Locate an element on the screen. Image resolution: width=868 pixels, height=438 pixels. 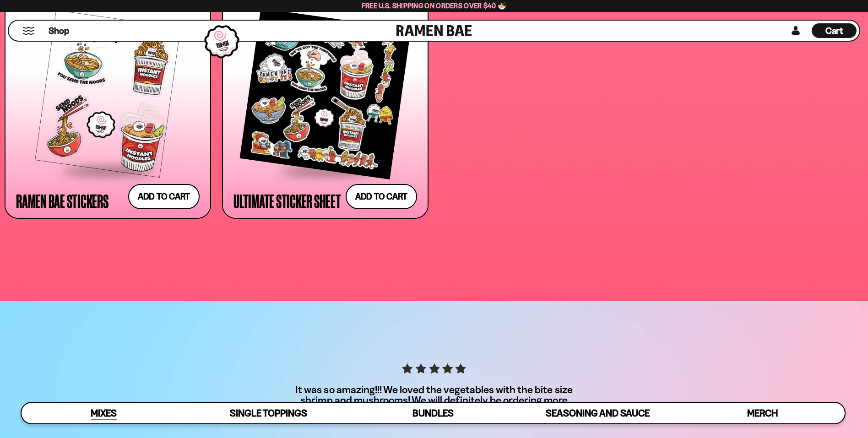
div: Ramen Bae Stickers is located at coordinates (62, 201).